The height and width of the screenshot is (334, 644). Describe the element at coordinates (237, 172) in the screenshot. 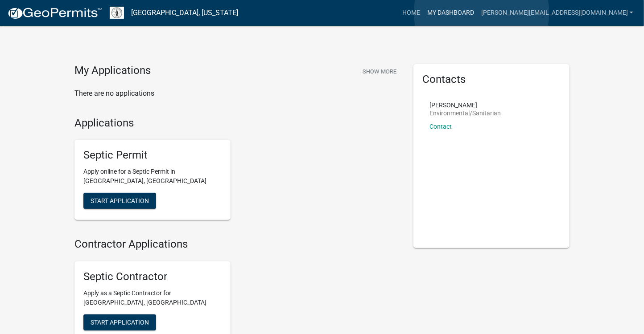

I see `wm-workflow-list-section: Applications` at that location.